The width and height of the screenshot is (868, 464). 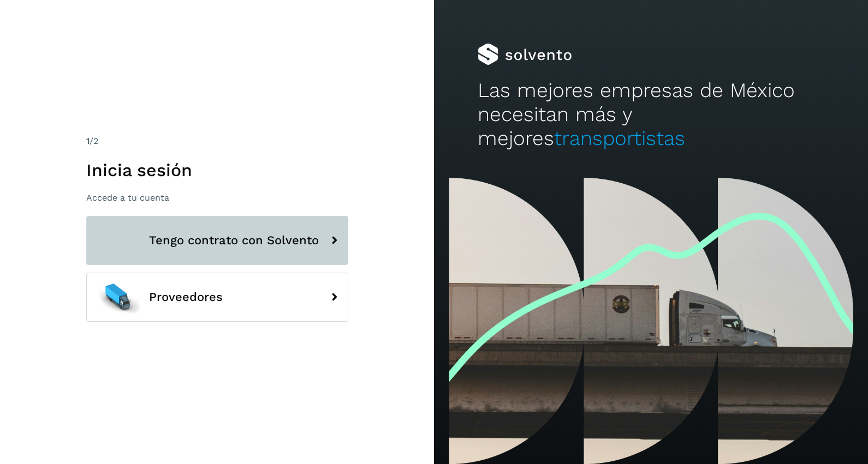 I want to click on span: Proveedores, so click(x=186, y=297).